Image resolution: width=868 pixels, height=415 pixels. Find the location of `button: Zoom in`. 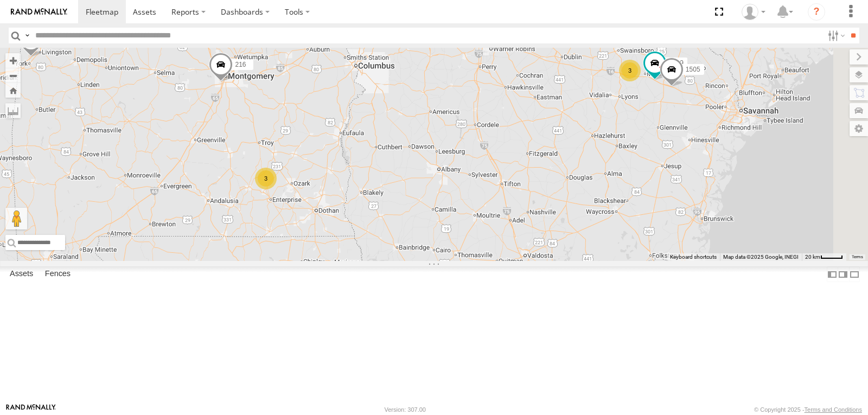

button: Zoom in is located at coordinates (13, 60).